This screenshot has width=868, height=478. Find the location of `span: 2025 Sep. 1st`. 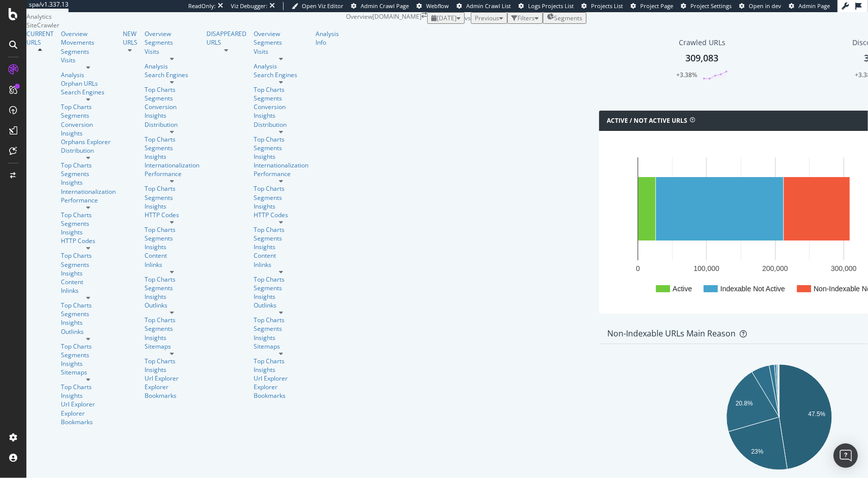

span: 2025 Sep. 1st is located at coordinates (446, 17).